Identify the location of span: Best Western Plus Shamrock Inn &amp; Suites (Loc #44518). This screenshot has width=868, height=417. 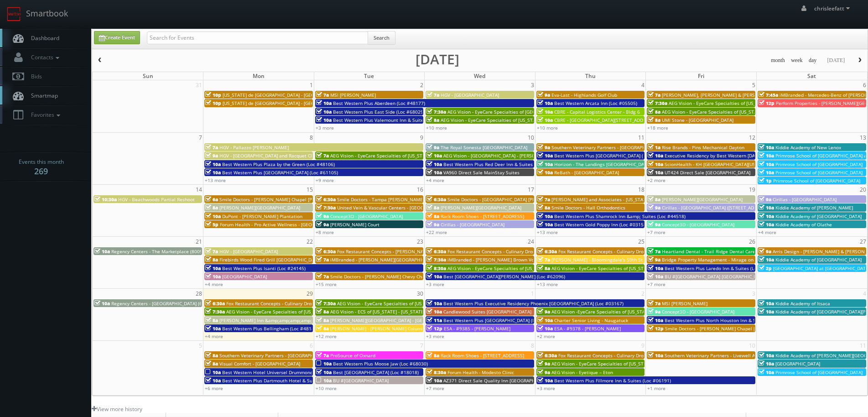
(620, 216).